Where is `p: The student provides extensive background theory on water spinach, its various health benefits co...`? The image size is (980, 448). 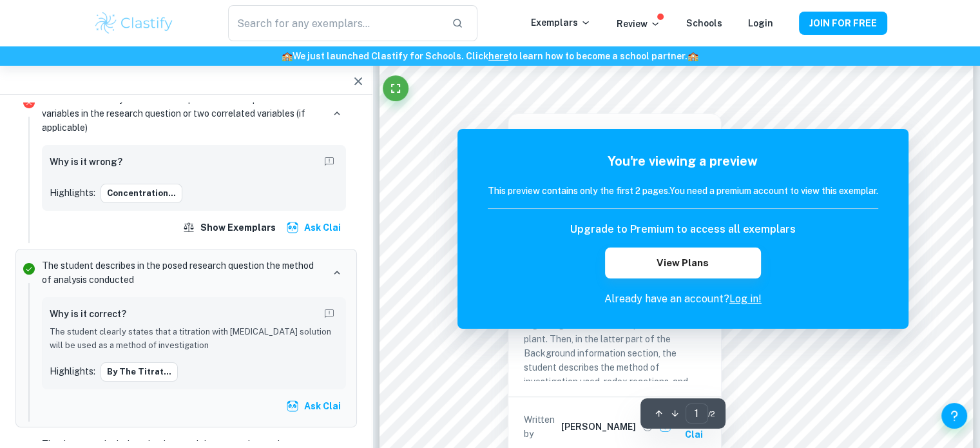 p: The student provides extensive background theory on water spinach, its various health benefits co... is located at coordinates (615, 353).